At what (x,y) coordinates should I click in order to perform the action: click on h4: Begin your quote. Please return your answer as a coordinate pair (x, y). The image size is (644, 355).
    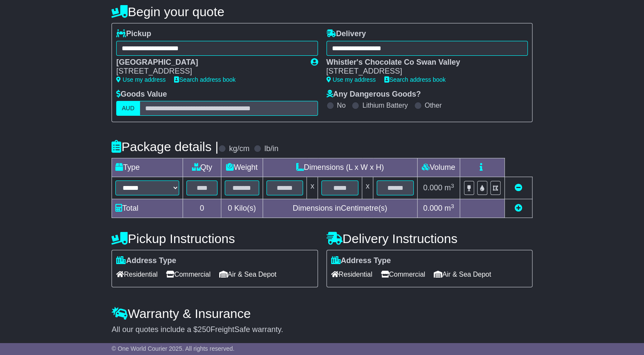
    Looking at the image, I should click on (322, 11).